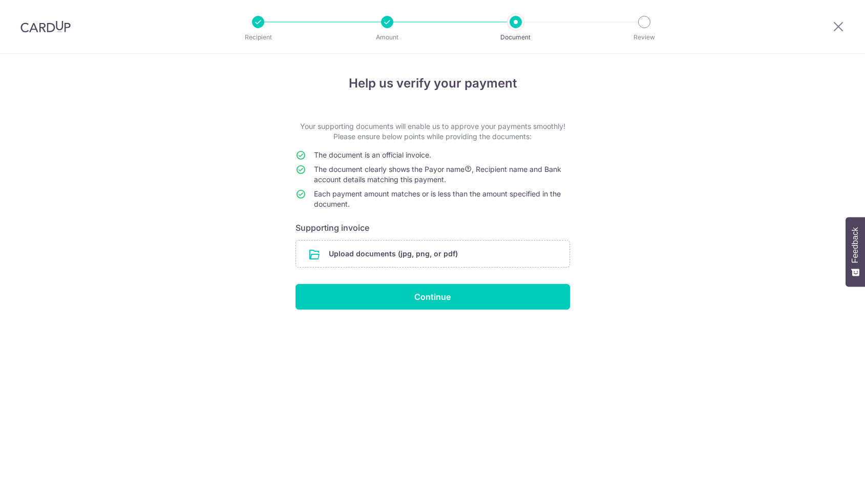  I want to click on img: CardUp, so click(46, 27).